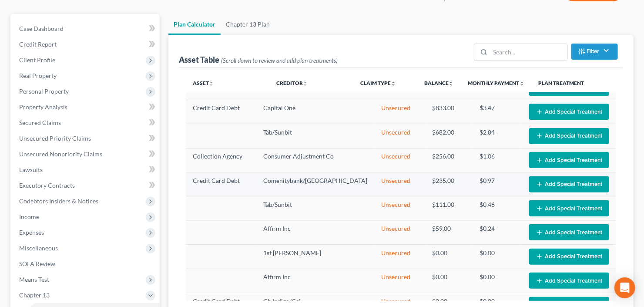  Describe the element at coordinates (86, 138) in the screenshot. I see `a: Unsecured Priority Claims` at that location.